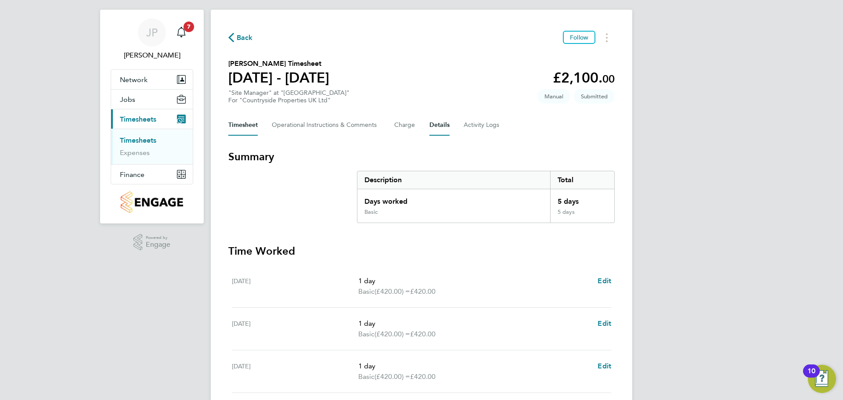  I want to click on span: JP, so click(152, 32).